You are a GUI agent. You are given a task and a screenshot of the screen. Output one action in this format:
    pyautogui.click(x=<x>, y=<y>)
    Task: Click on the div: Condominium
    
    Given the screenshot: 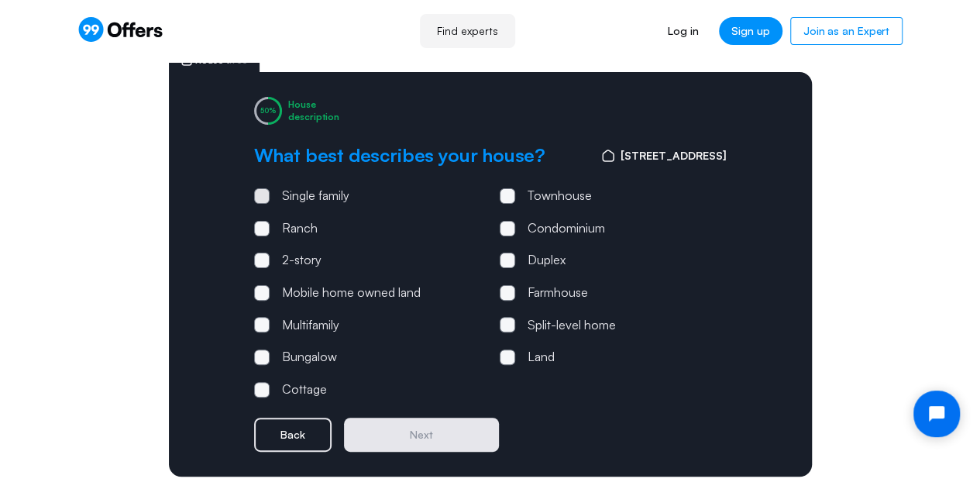 What is the action you would take?
    pyautogui.click(x=566, y=229)
    